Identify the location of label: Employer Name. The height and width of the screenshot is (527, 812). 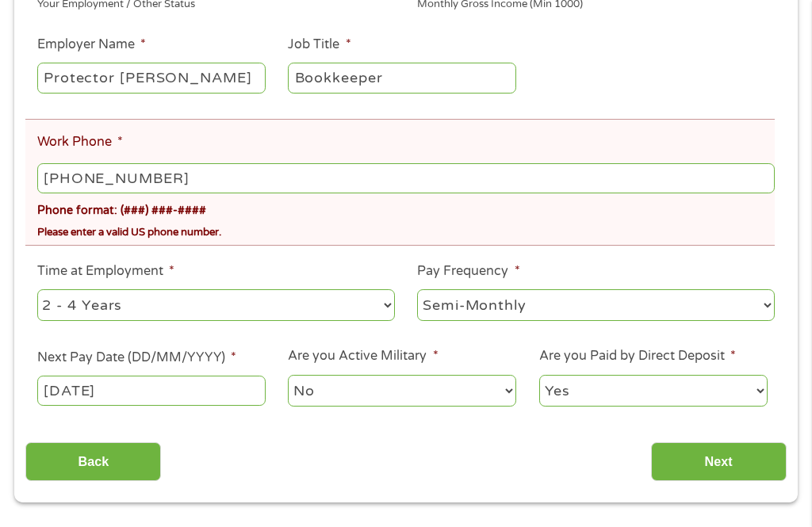
(91, 45).